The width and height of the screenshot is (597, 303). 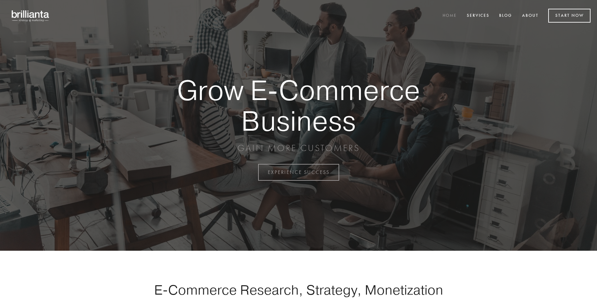 I want to click on a: Home, so click(x=450, y=16).